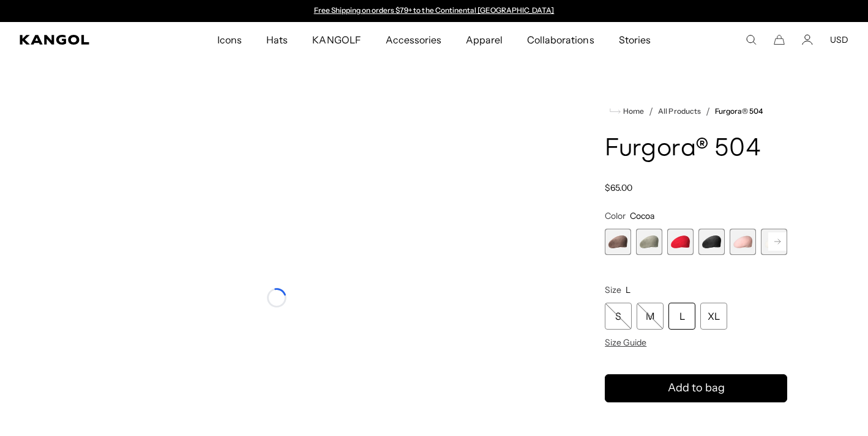  Describe the element at coordinates (230, 40) in the screenshot. I see `a: Icons` at that location.